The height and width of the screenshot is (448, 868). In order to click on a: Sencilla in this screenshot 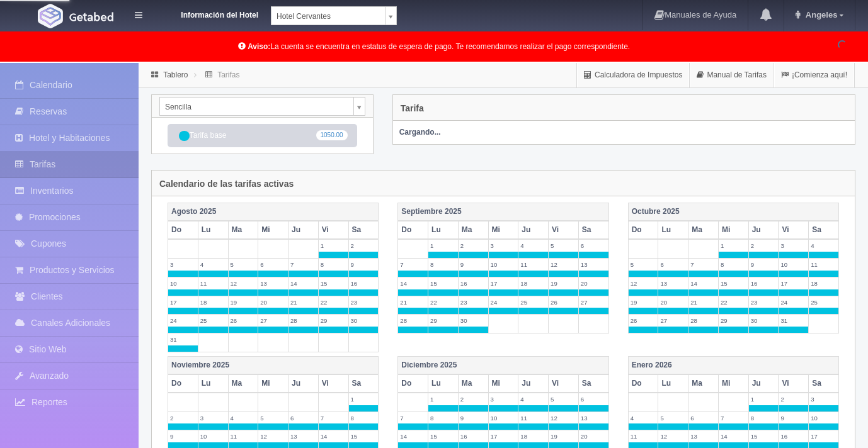, I will do `click(262, 107)`.